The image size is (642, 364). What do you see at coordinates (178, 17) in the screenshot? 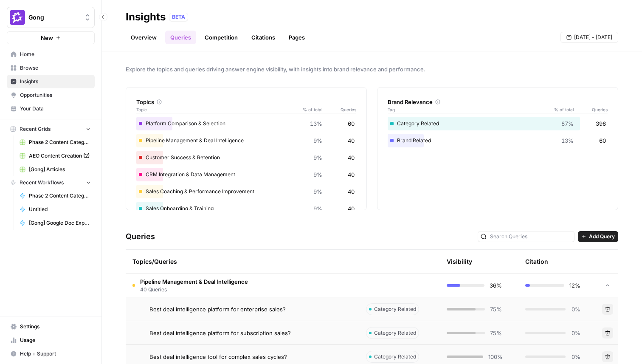
I see `div: BETA` at bounding box center [178, 17].